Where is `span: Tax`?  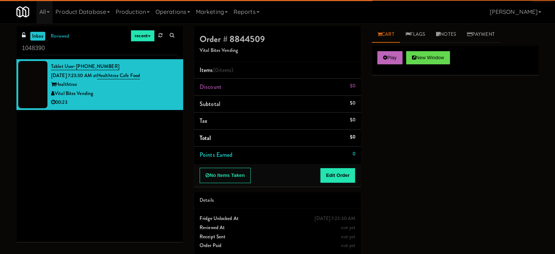
span: Tax is located at coordinates (203, 120).